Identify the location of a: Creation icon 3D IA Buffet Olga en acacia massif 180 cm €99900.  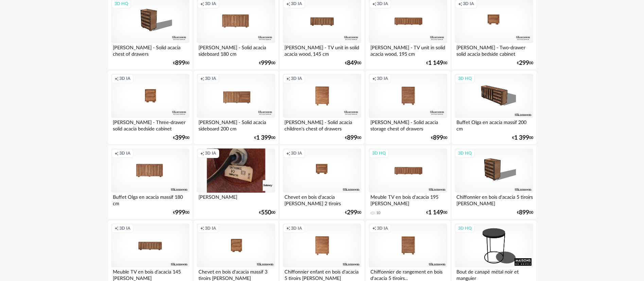
(150, 182).